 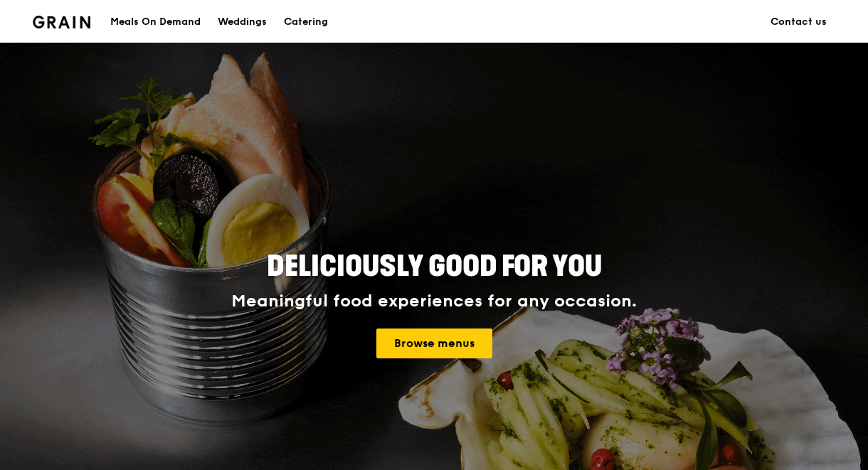 What do you see at coordinates (306, 22) in the screenshot?
I see `div: Catering` at bounding box center [306, 22].